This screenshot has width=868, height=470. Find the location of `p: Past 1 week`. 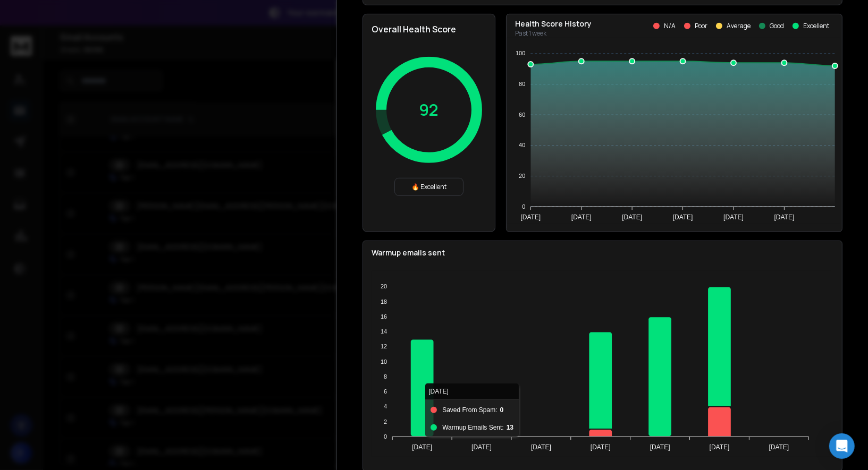

p: Past 1 week is located at coordinates (554, 33).